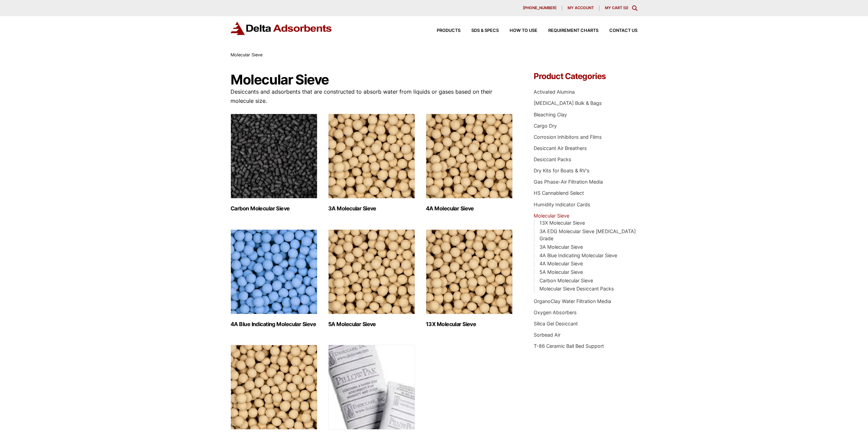 This screenshot has height=434, width=868. Describe the element at coordinates (469, 278) in the screenshot. I see `a: Visit product category 13X Molecular Sieve` at that location.